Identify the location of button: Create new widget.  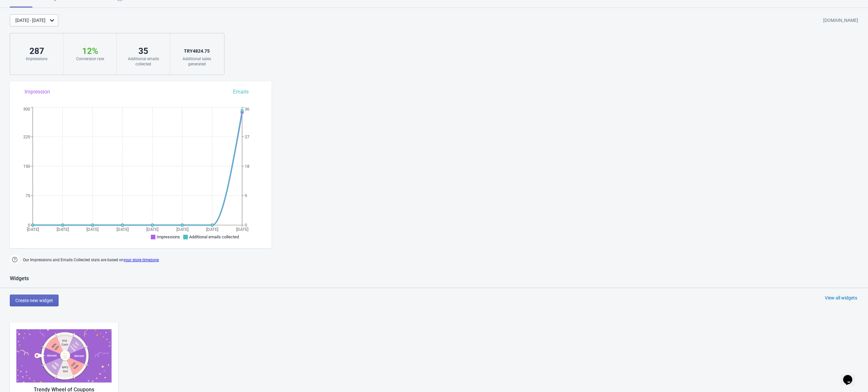
(34, 300).